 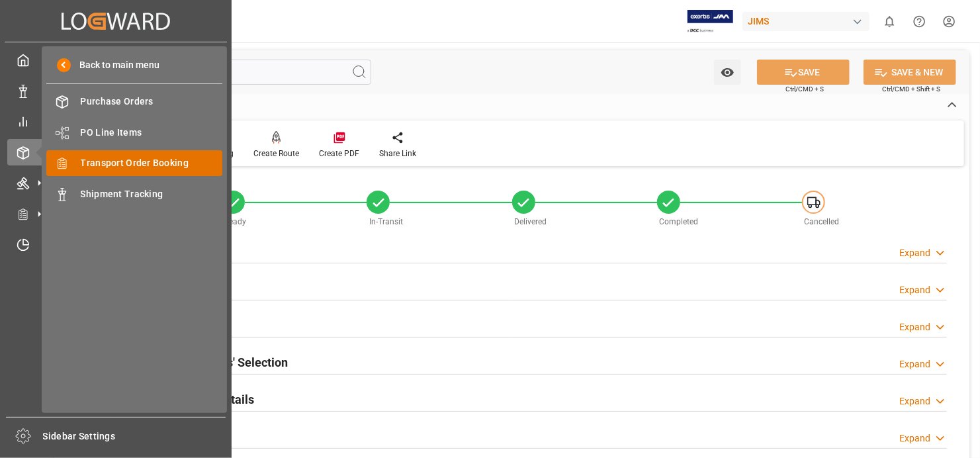 What do you see at coordinates (821, 222) in the screenshot?
I see `span: Cancelled` at bounding box center [821, 222].